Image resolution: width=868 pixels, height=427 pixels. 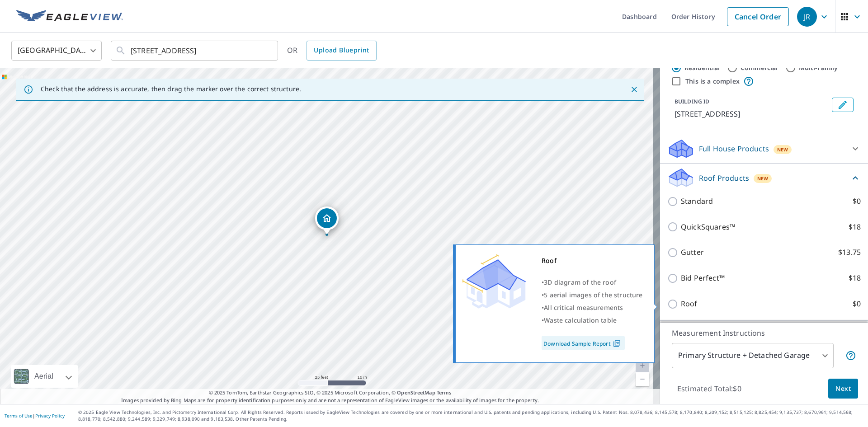 What do you see at coordinates (171, 89) in the screenshot?
I see `p: Check that the address is accurate, then drag the marker over the correct structure.` at bounding box center [171, 89].